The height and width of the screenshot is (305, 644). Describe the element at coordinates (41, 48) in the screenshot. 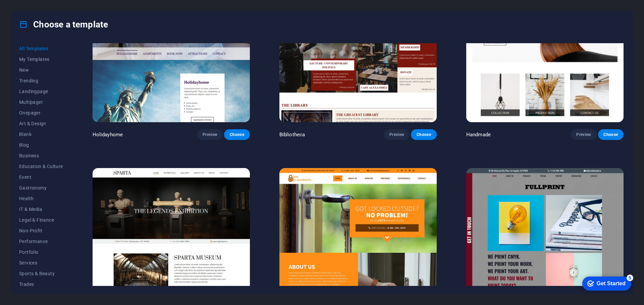

I see `span: All Templates` at that location.